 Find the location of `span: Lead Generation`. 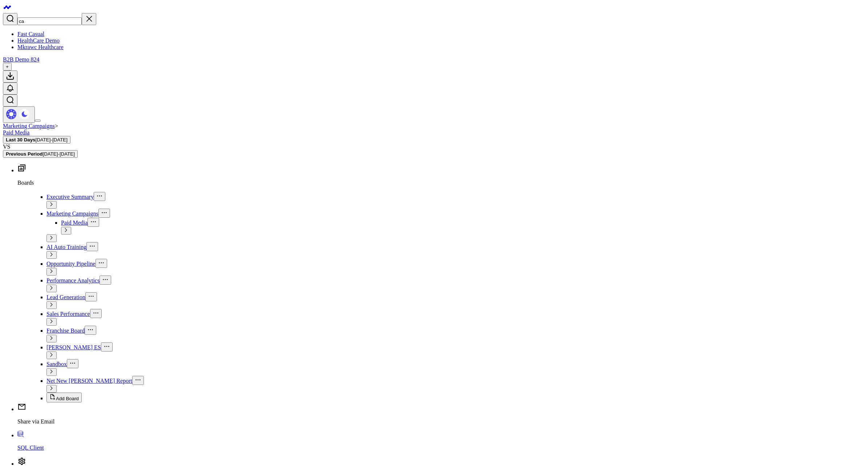

span: Lead Generation is located at coordinates (66, 297).